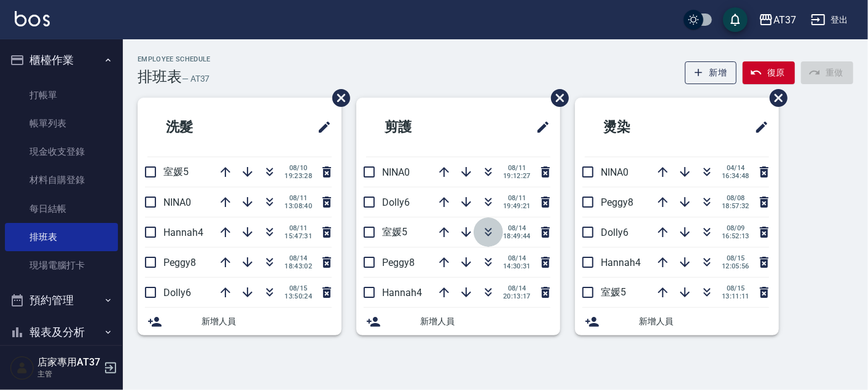 This screenshot has height=390, width=868. Describe the element at coordinates (62, 209) in the screenshot. I see `a: 每日結帳` at that location.